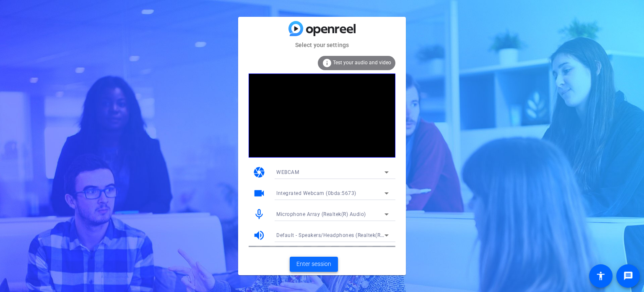  What do you see at coordinates (338, 235) in the screenshot?
I see `span: Default - Speakers/Headphones (Realtek(R) Audio)` at bounding box center [338, 235].